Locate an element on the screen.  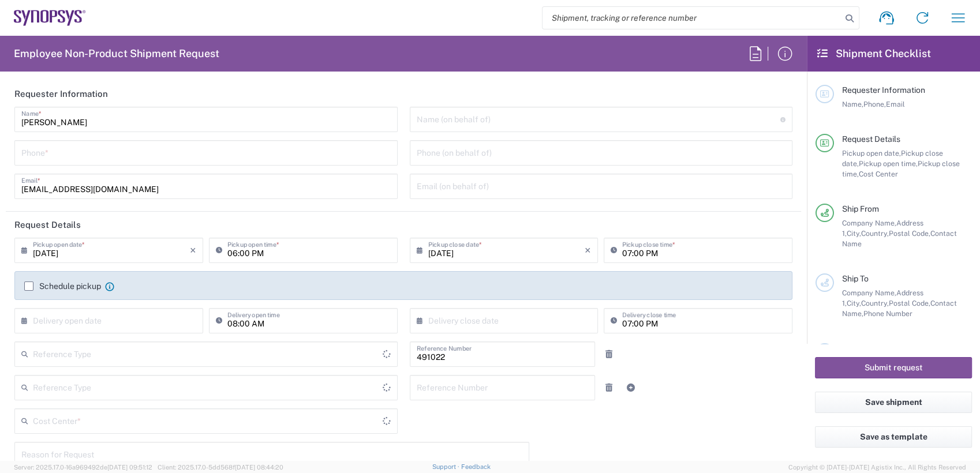
input: Shipment, tracking or reference number is located at coordinates (692, 18).